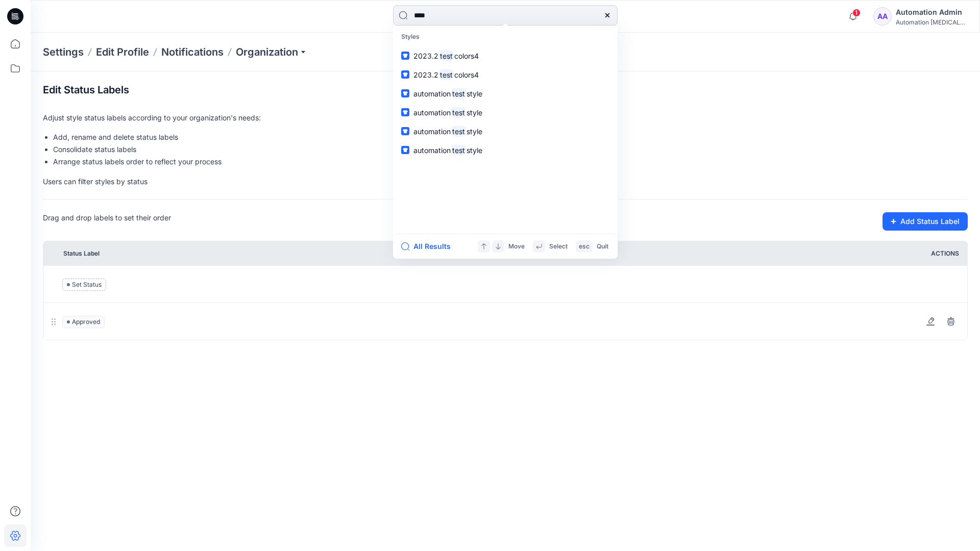 The width and height of the screenshot is (980, 551). I want to click on p: Users can filter styles by status, so click(505, 181).